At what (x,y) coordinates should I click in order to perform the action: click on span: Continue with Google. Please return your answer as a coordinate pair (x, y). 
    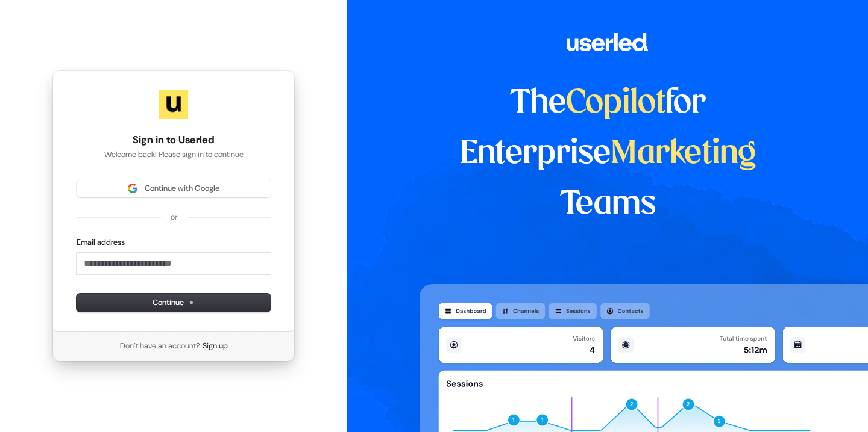
    Looking at the image, I should click on (182, 188).